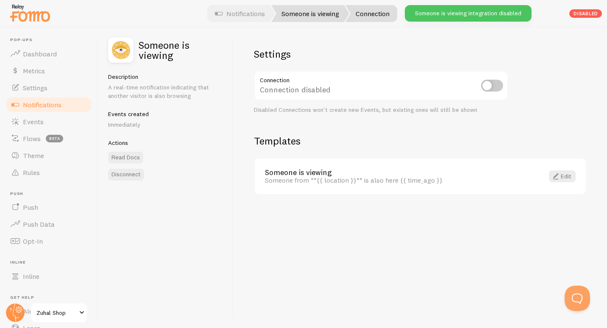 The width and height of the screenshot is (607, 328). I want to click on span: Get Help, so click(51, 298).